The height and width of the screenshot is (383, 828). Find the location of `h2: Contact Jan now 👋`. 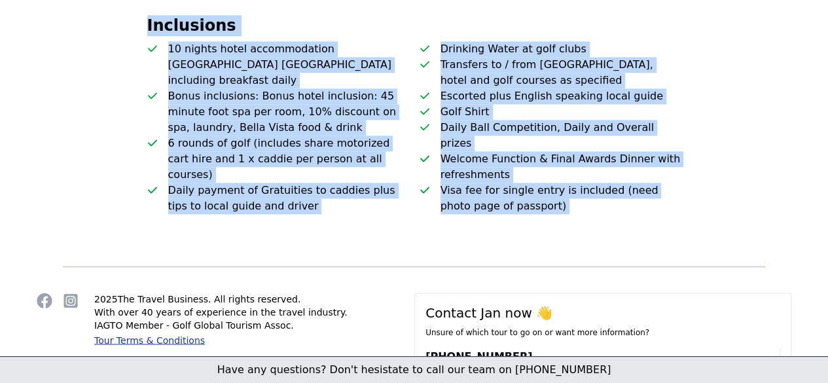

h2: Contact Jan now 👋 is located at coordinates (603, 313).